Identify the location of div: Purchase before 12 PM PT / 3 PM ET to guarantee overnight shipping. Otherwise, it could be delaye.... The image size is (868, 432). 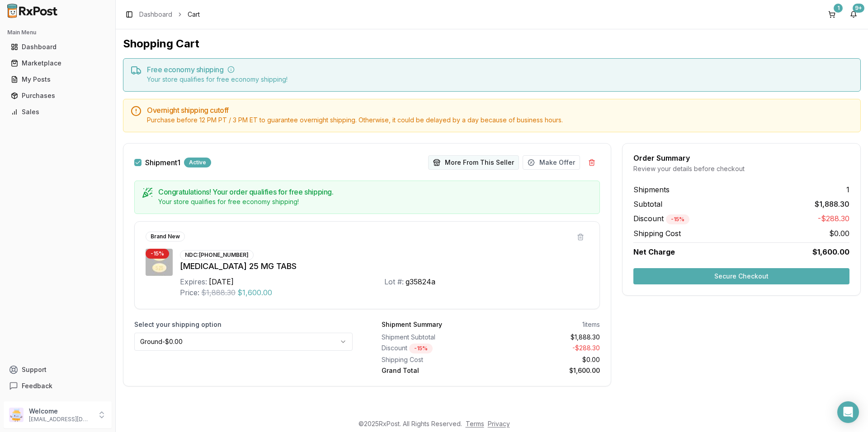
(500, 120).